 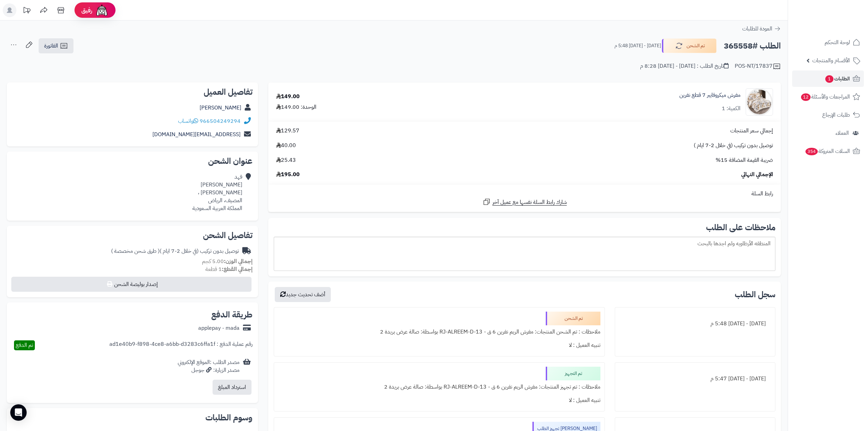 I want to click on button: أضف تحديث جديد, so click(x=303, y=294).